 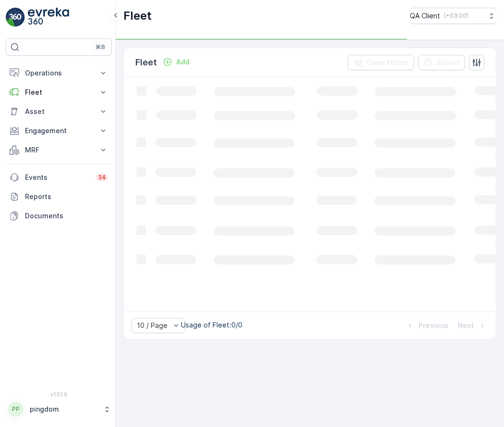 What do you see at coordinates (58, 409) in the screenshot?
I see `button: PPpingdom` at bounding box center [58, 409].